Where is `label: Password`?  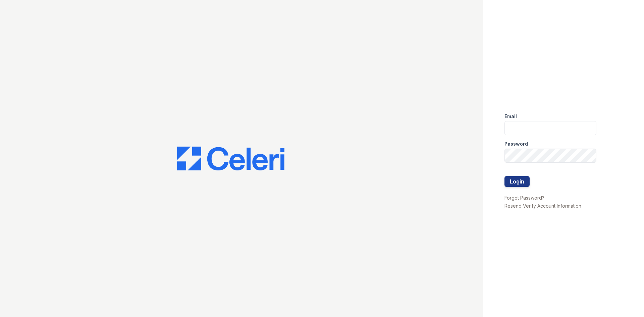 label: Password is located at coordinates (516, 144).